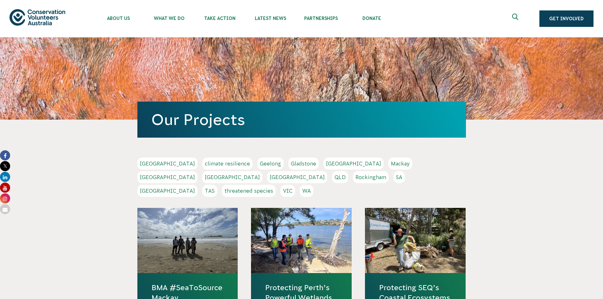  What do you see at coordinates (566, 19) in the screenshot?
I see `a: Get Involved` at bounding box center [566, 19].